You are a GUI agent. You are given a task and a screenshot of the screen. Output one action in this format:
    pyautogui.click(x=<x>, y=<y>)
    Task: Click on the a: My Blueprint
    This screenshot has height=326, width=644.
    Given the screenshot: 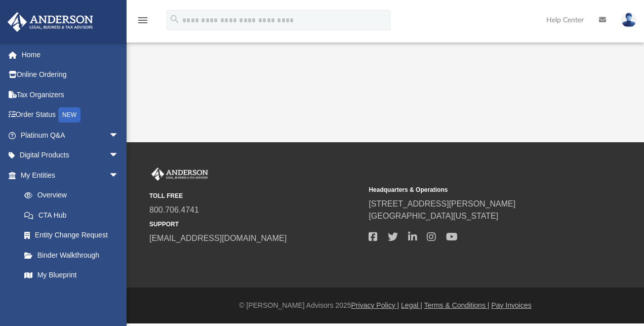 What is the action you would take?
    pyautogui.click(x=71, y=276)
    